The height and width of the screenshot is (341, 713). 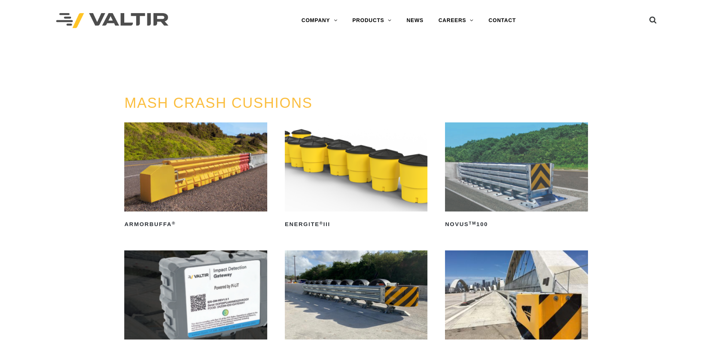 What do you see at coordinates (473, 223) in the screenshot?
I see `sup: TM` at bounding box center [473, 223].